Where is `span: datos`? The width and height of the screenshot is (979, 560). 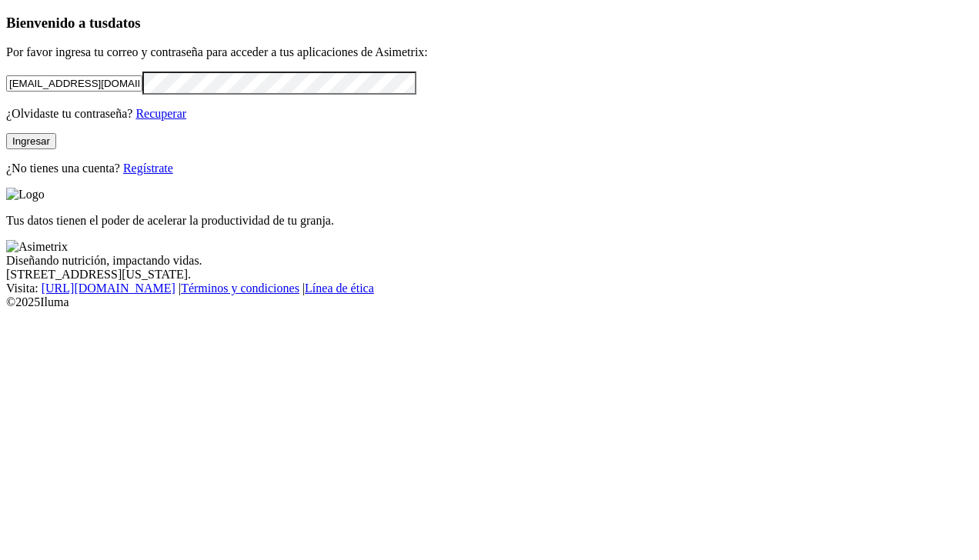 span: datos is located at coordinates (124, 22).